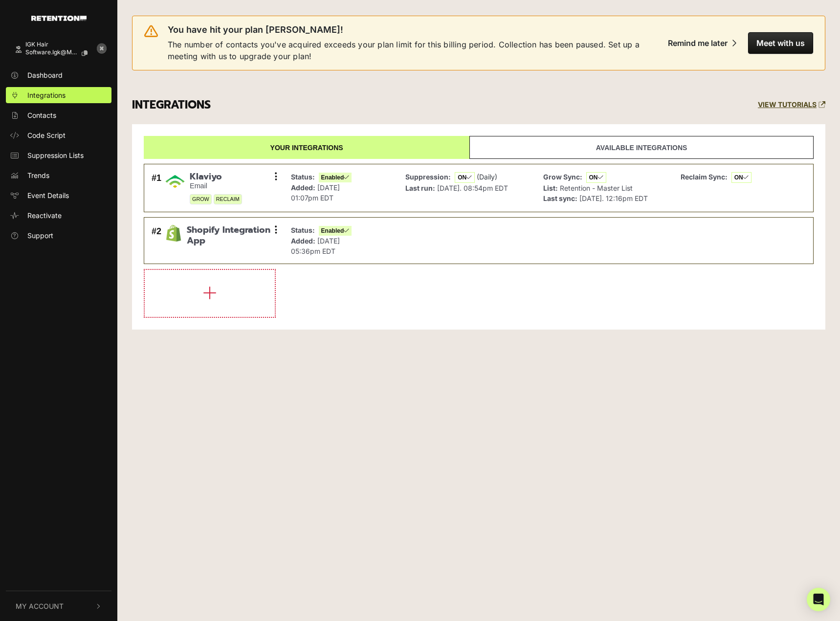 The image size is (840, 621). What do you see at coordinates (171, 105) in the screenshot?
I see `h3: INTEGRATIONS` at bounding box center [171, 105].